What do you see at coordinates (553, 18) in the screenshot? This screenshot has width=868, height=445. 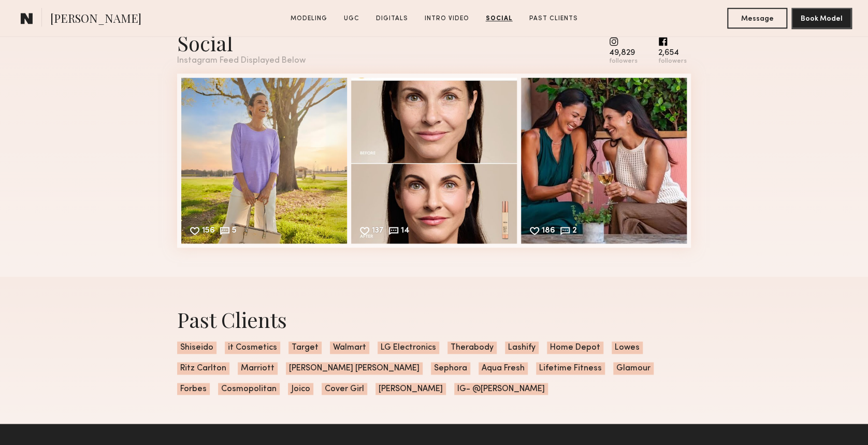 I see `a: Past Clients` at bounding box center [553, 18].